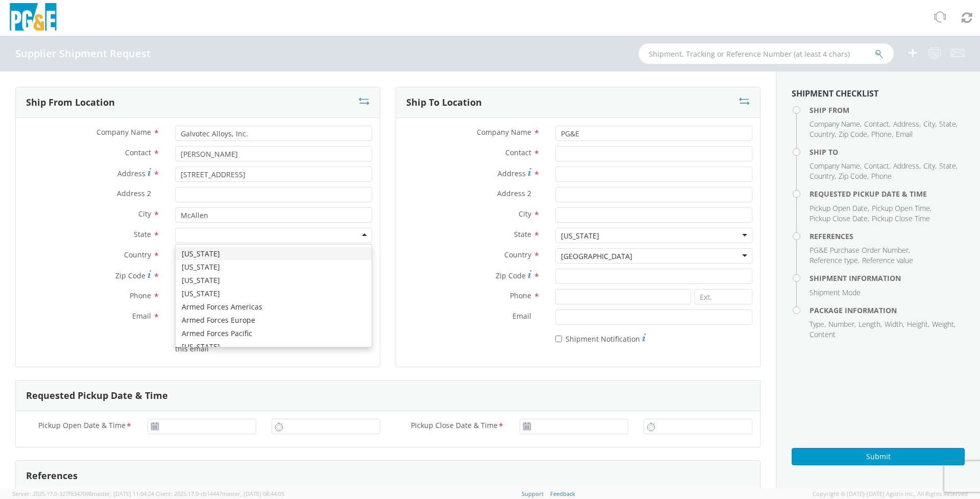 The image size is (980, 499). I want to click on span: Pickup Close Date & Time, so click(455, 426).